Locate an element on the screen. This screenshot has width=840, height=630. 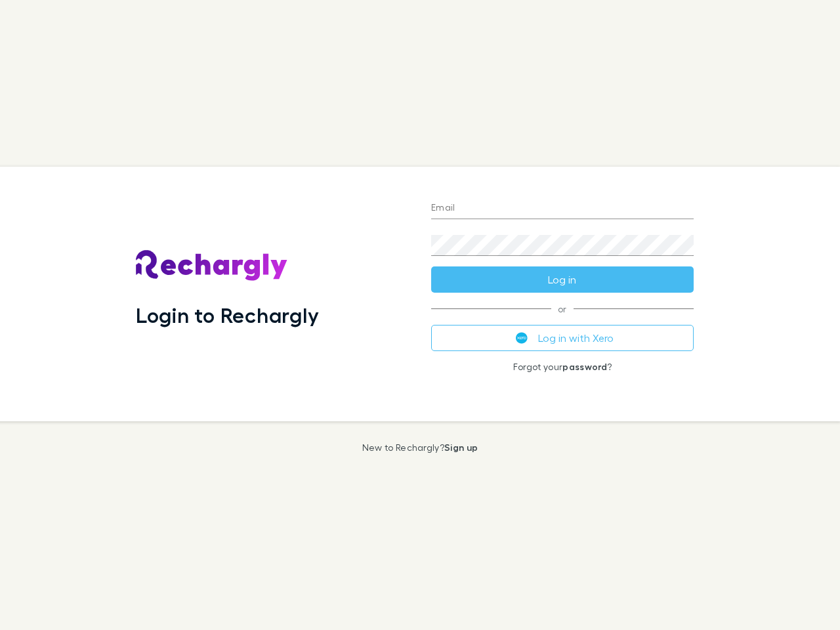
h1: Login to Rechargly is located at coordinates (227, 315).